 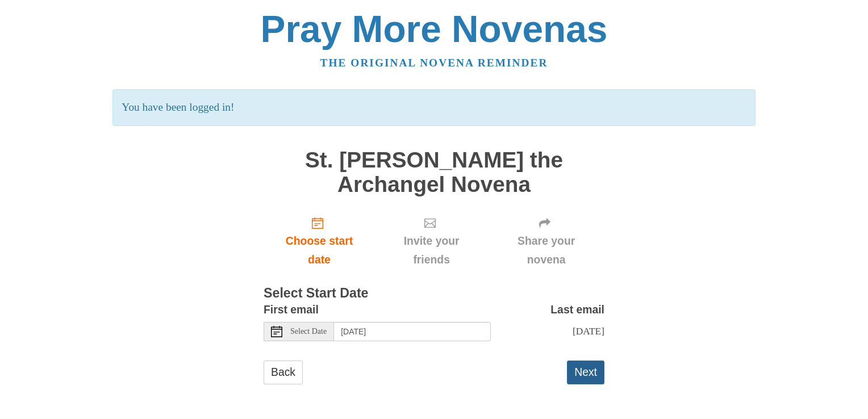 I want to click on span: Share your novena, so click(x=546, y=250).